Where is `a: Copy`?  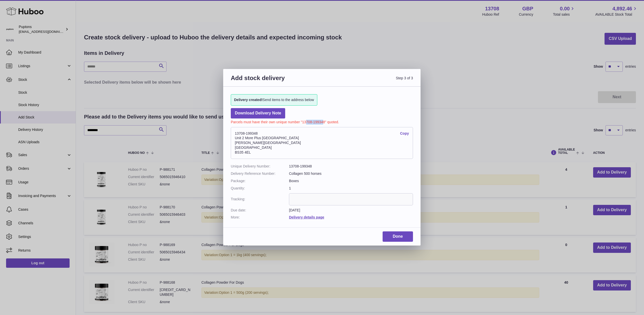
a: Copy is located at coordinates (404, 133).